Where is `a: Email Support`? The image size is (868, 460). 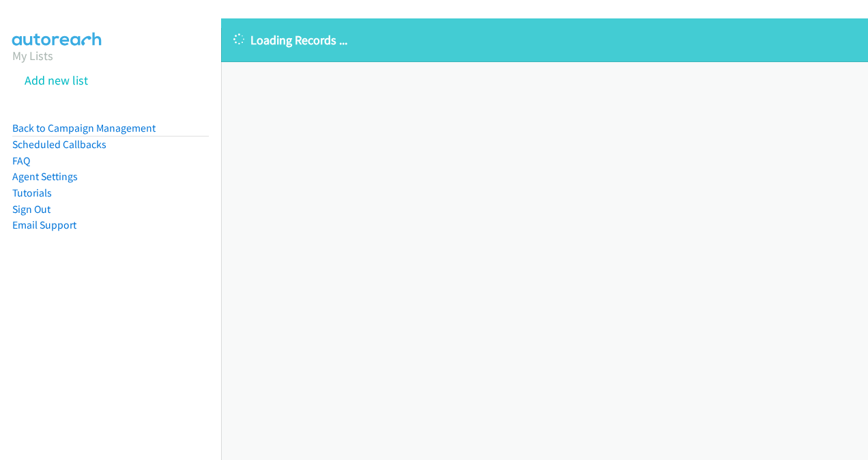
a: Email Support is located at coordinates (44, 225).